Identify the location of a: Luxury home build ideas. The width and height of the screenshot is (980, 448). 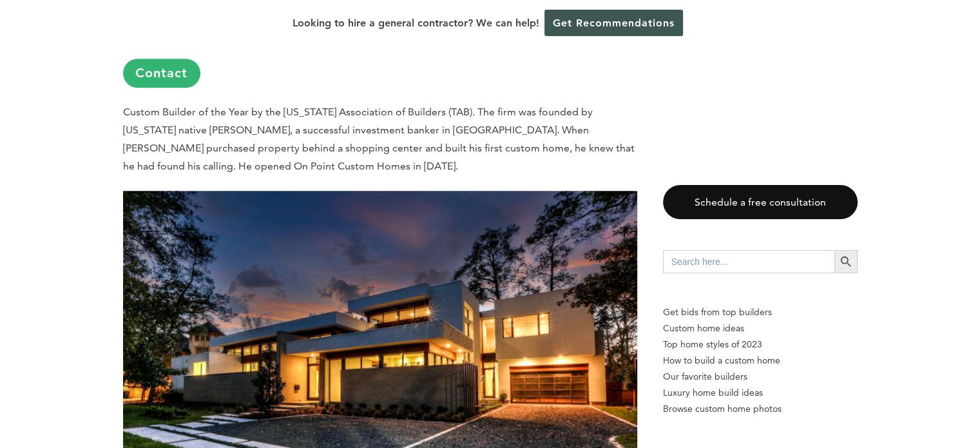
(760, 393).